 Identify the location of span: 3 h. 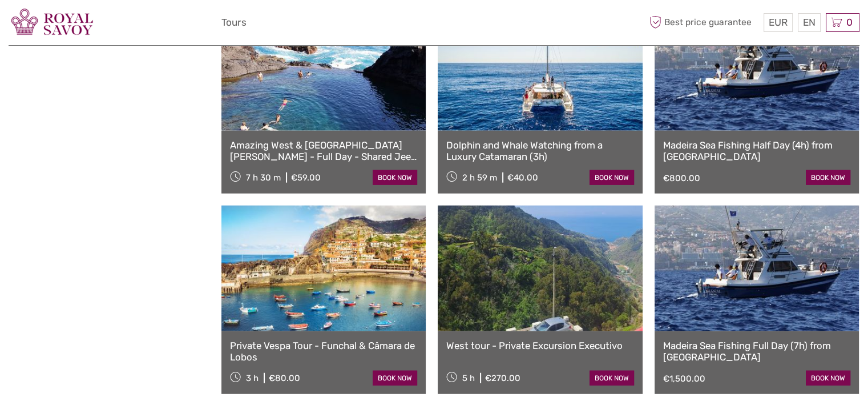
(252, 378).